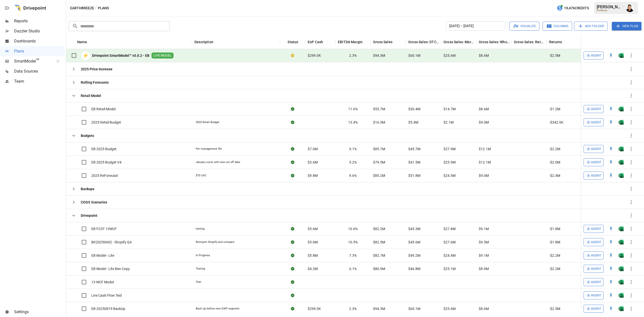 The height and width of the screenshot is (317, 644). I want to click on span: $94.3M, so click(379, 309).